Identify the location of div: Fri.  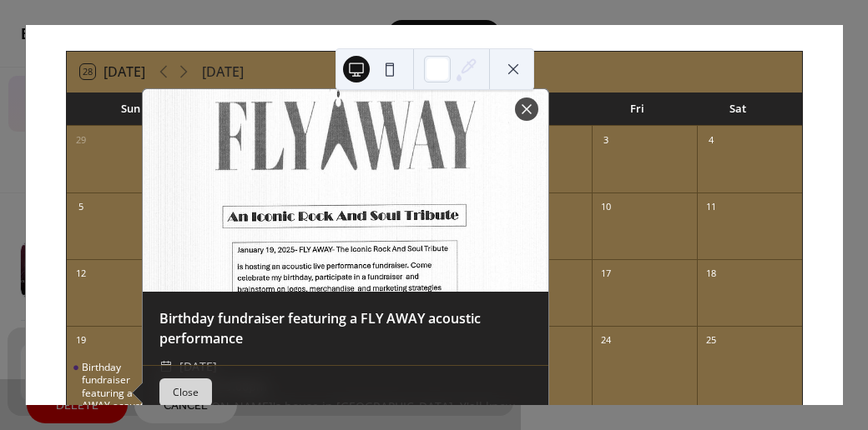
(636, 109).